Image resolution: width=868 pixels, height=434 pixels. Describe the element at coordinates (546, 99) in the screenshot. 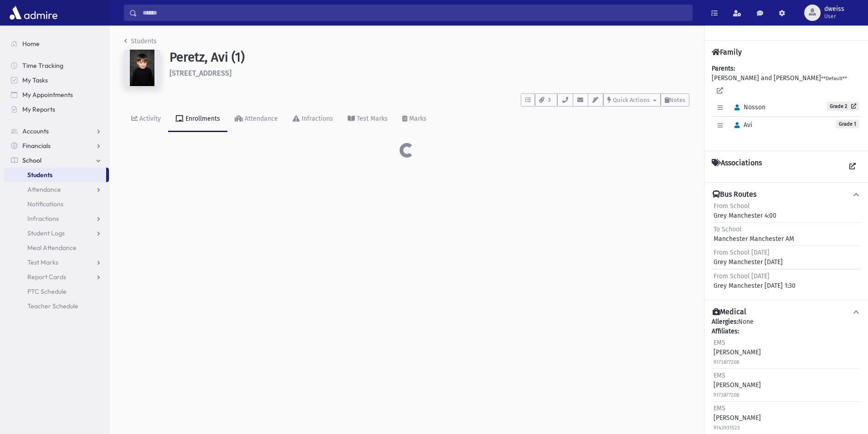

I see `button: 3` at that location.